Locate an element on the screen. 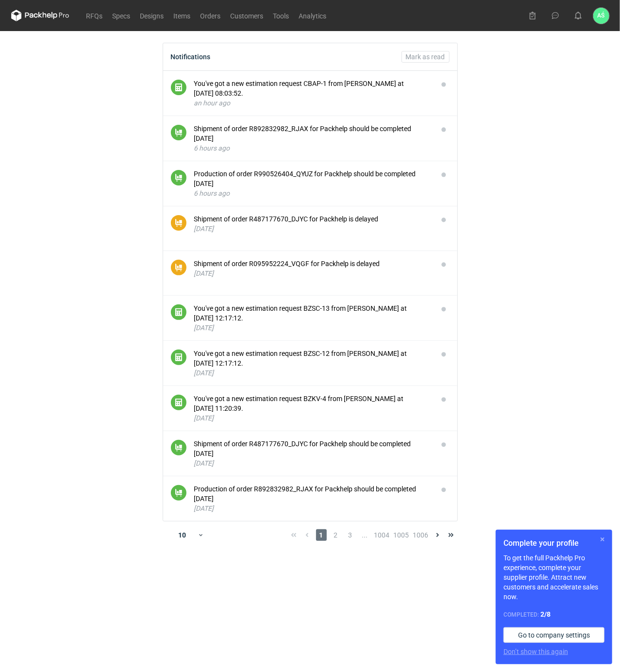  a: Tools is located at coordinates (281, 16).